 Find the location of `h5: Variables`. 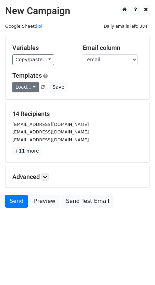

h5: Variables is located at coordinates (42, 48).